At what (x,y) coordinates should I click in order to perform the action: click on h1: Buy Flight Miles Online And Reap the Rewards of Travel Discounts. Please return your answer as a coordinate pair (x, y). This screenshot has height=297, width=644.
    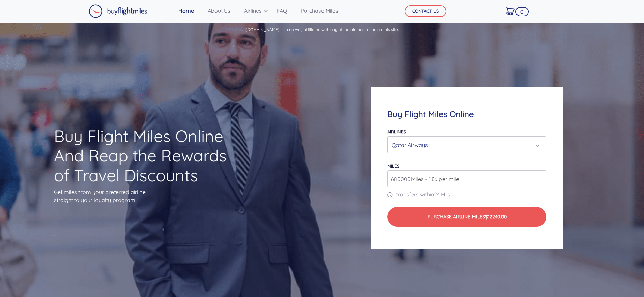
    Looking at the image, I should click on (145, 156).